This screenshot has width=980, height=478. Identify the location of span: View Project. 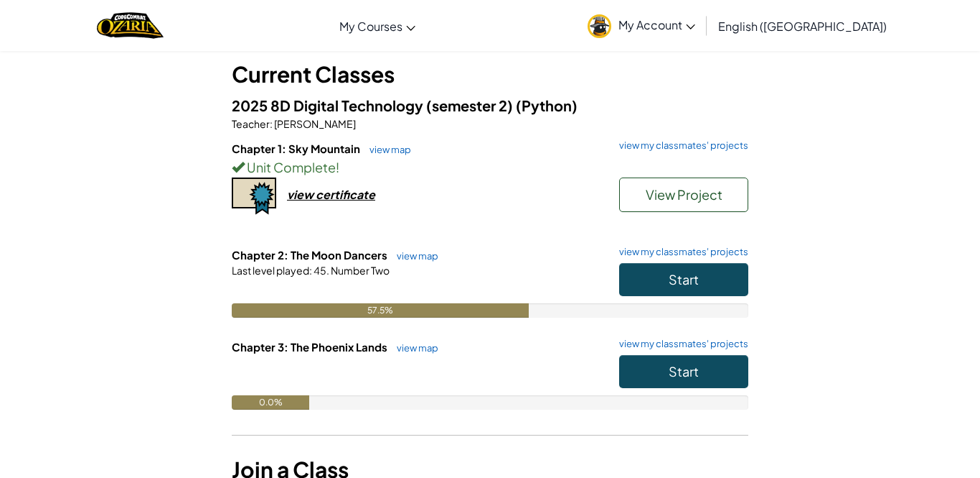
(684, 194).